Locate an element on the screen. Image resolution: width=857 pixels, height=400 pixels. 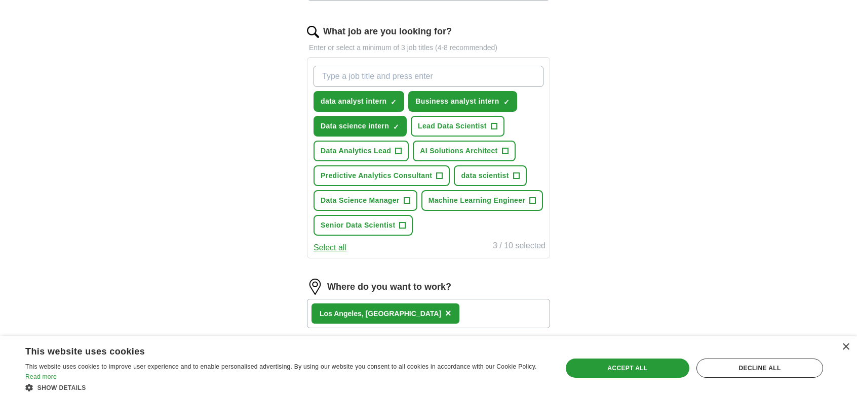
span: Machine Learning Engineer is located at coordinates (477, 200).